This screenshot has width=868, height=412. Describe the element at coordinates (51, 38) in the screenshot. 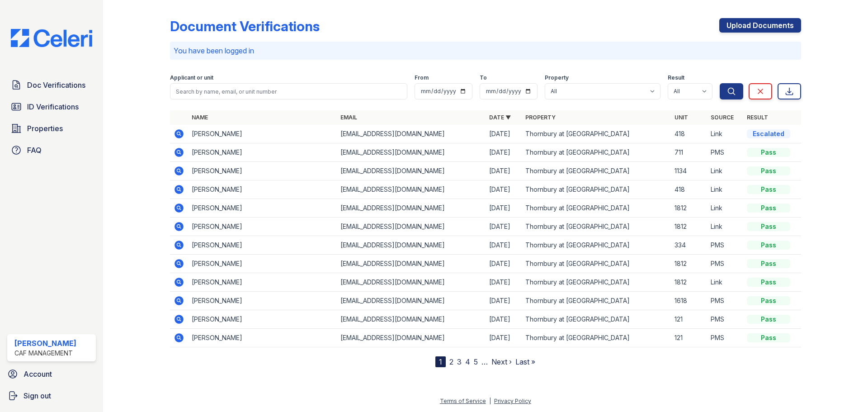

I see `img: CE_Logo_Blue-a8612792a0a2168367f1c8372b55b34899dd931a85d93a1a3d3e32e68fde9ad4.png` at that location.